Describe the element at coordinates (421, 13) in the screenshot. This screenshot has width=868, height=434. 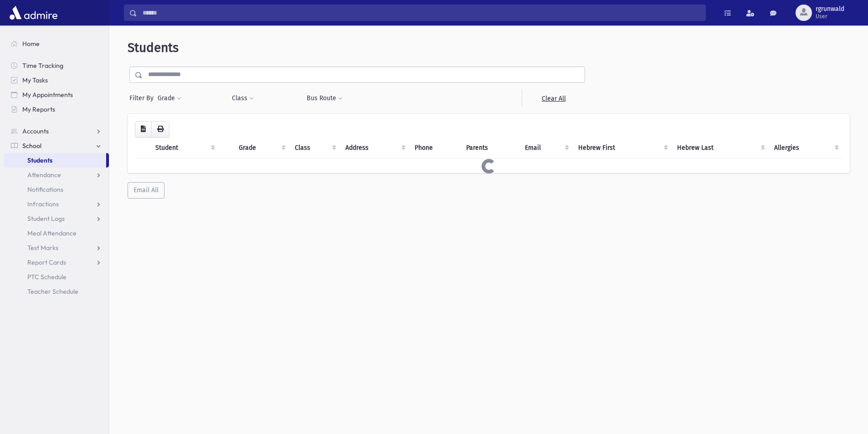
I see `input: Search` at that location.